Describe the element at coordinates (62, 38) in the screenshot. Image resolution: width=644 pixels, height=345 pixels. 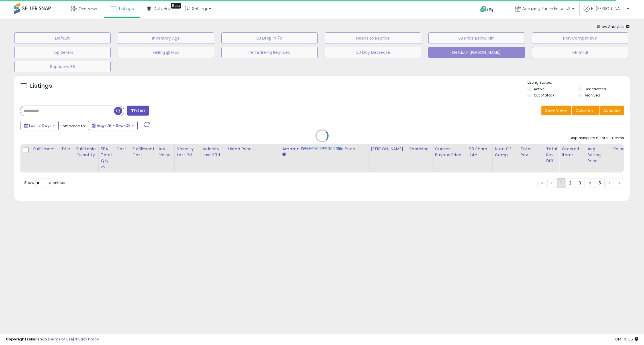
I see `button: Default` at that location.